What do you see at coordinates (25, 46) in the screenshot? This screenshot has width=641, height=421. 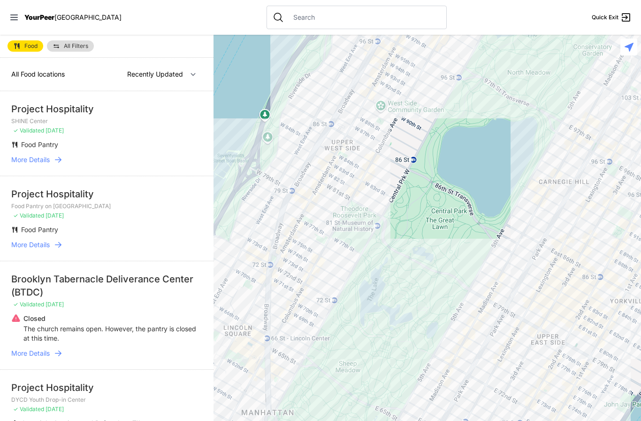 I see `a: Food` at bounding box center [25, 46].